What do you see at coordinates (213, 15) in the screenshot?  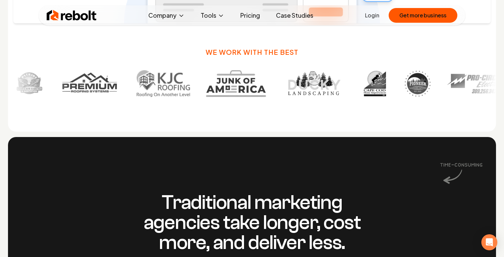 I see `button: Tools` at bounding box center [213, 15].